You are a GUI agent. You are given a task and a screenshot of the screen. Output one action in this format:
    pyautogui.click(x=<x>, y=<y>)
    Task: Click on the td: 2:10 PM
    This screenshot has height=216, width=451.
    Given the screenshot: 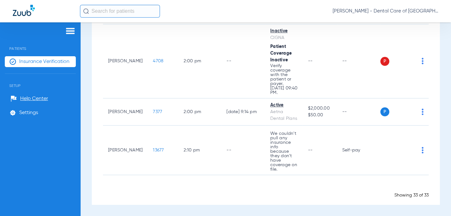 What is the action you would take?
    pyautogui.click(x=200, y=150)
    